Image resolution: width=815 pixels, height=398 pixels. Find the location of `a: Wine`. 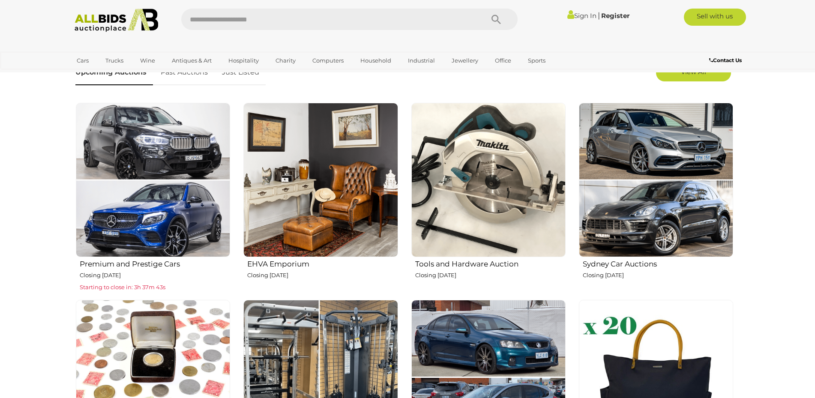

a: Wine is located at coordinates (147, 60).